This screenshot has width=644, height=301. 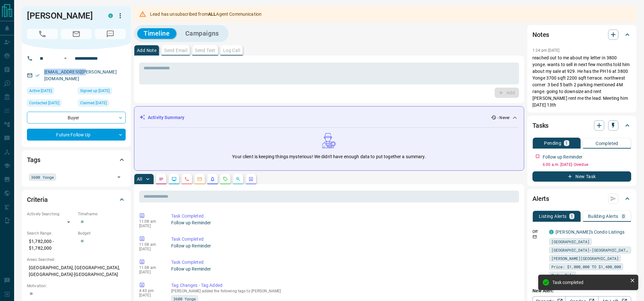 What do you see at coordinates (623, 216) in the screenshot?
I see `p: 0` at bounding box center [623, 216].